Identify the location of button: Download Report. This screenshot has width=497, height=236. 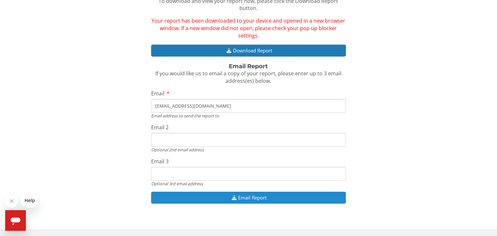
(249, 50).